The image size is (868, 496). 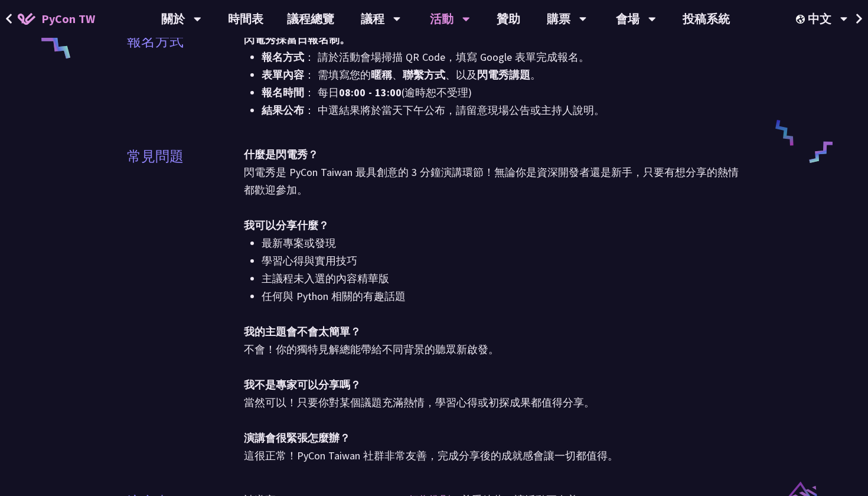 I want to click on strong: 暱稱, so click(x=382, y=74).